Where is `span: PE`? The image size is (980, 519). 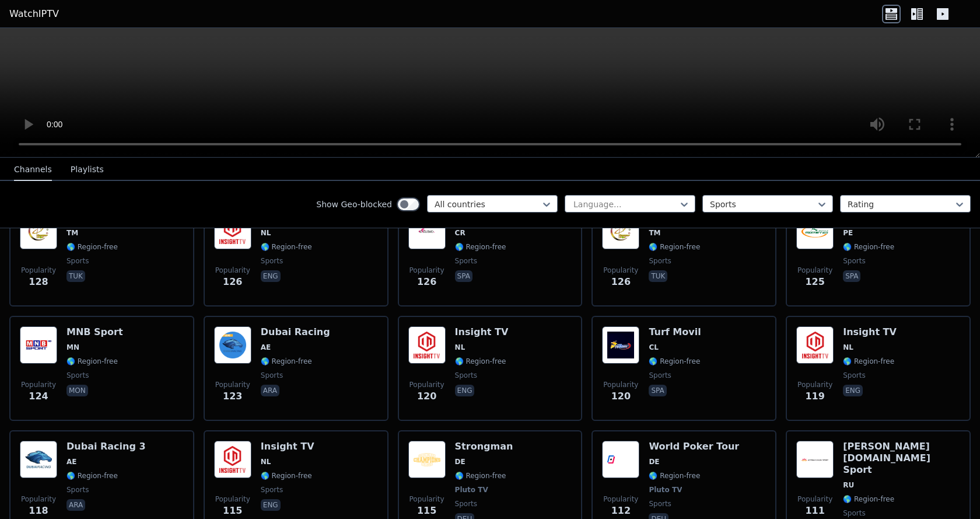 span: PE is located at coordinates (847, 233).